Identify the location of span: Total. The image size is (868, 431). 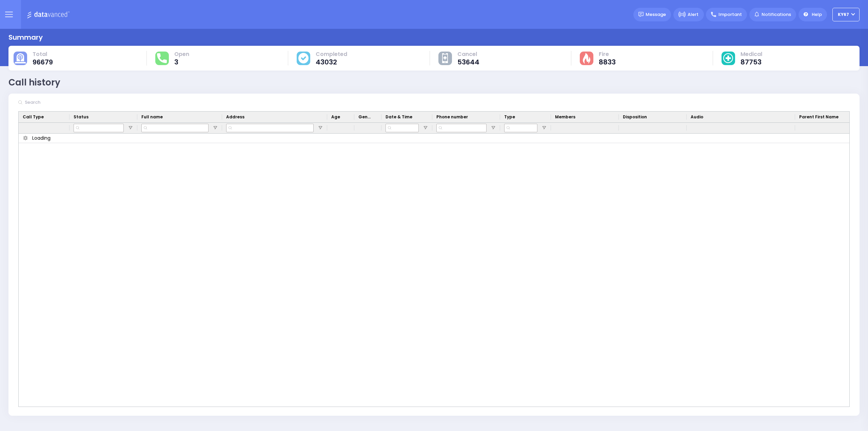
(42, 54).